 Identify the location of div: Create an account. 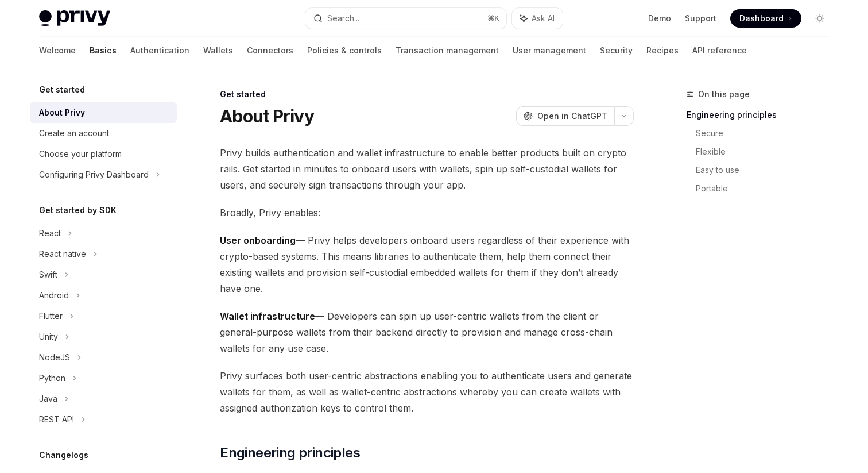
(74, 133).